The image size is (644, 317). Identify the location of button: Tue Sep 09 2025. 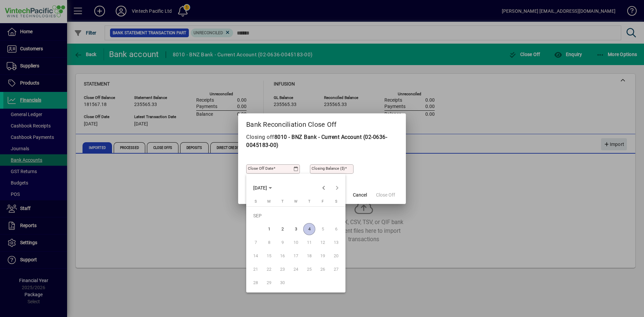
(282, 242).